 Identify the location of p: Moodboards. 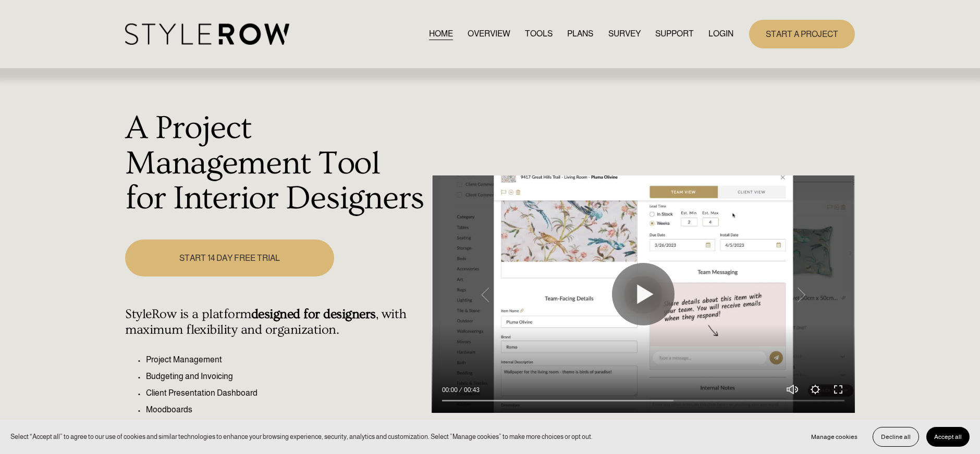
(286, 410).